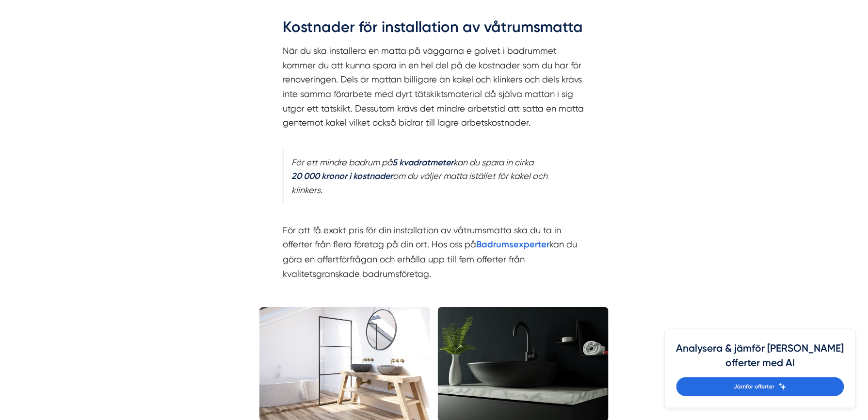  What do you see at coordinates (342, 176) in the screenshot?
I see `strong: 20 000 kronor i kostnader` at bounding box center [342, 176].